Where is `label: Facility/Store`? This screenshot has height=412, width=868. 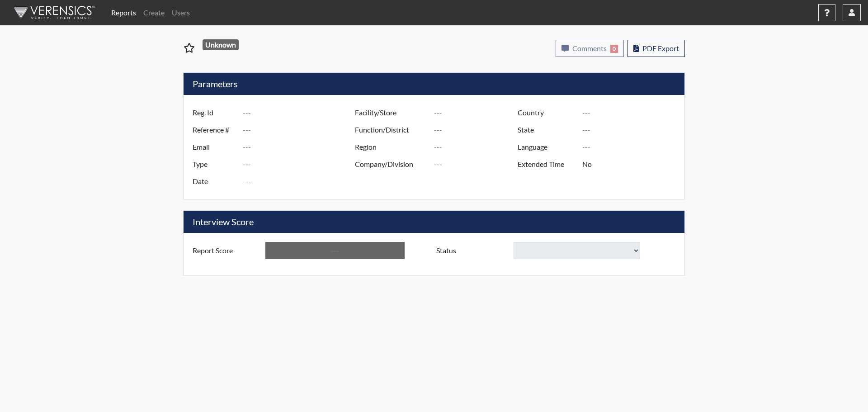
label: Facility/Store is located at coordinates (391, 113).